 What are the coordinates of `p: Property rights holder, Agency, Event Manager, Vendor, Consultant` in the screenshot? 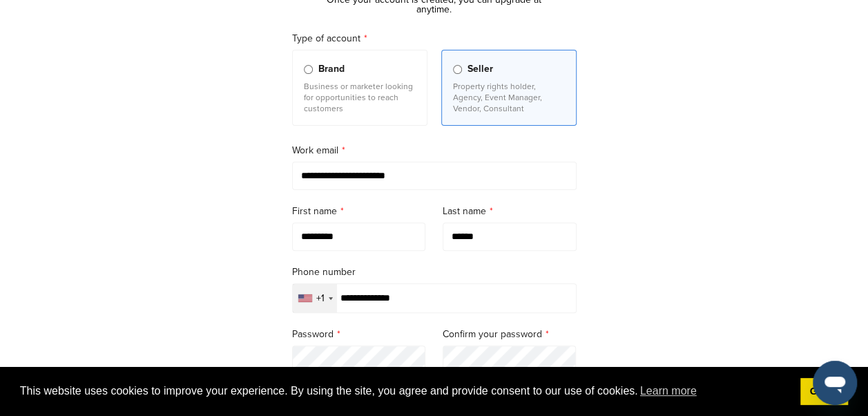 It's located at (509, 97).